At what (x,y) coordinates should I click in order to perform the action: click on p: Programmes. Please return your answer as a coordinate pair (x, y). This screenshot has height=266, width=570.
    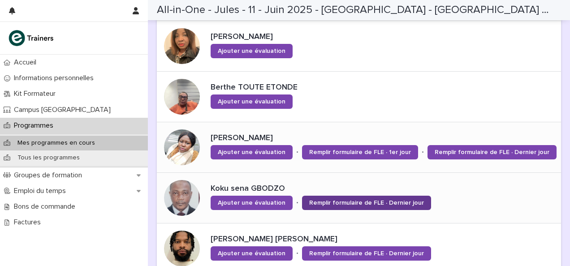
    Looking at the image, I should click on (35, 126).